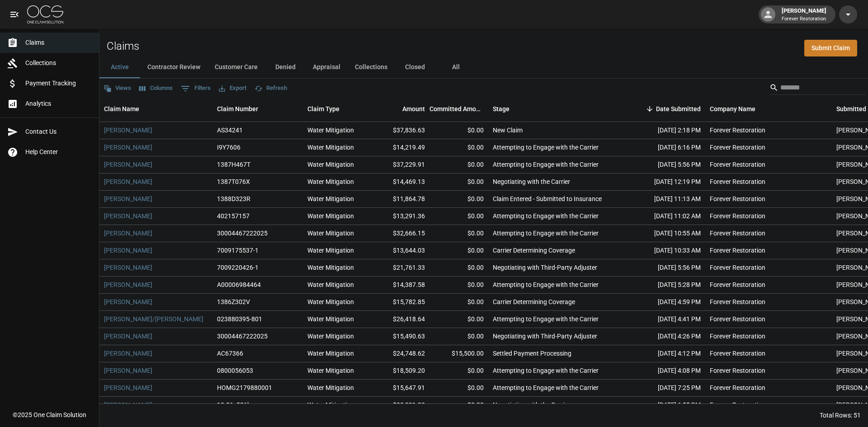  What do you see at coordinates (507, 130) in the screenshot?
I see `div: New Claim` at bounding box center [507, 130].